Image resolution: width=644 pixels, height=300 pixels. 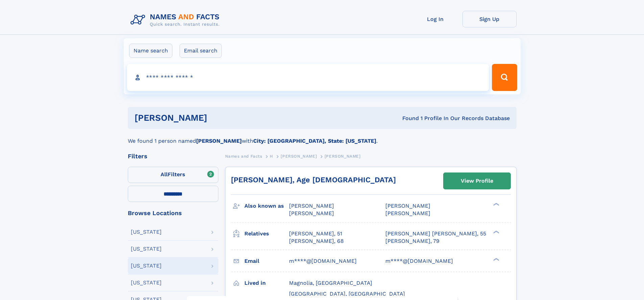 What do you see at coordinates (272, 156) in the screenshot?
I see `span: H` at bounding box center [272, 156].